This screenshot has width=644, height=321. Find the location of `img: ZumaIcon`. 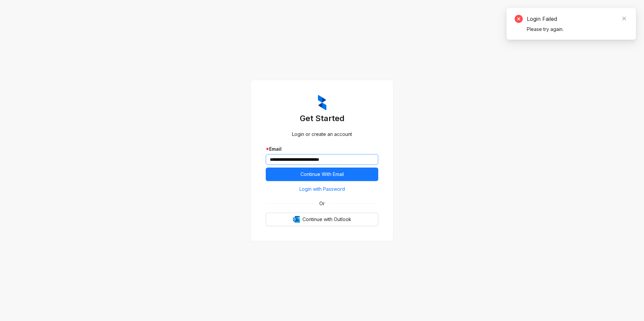

img: ZumaIcon is located at coordinates (322, 102).